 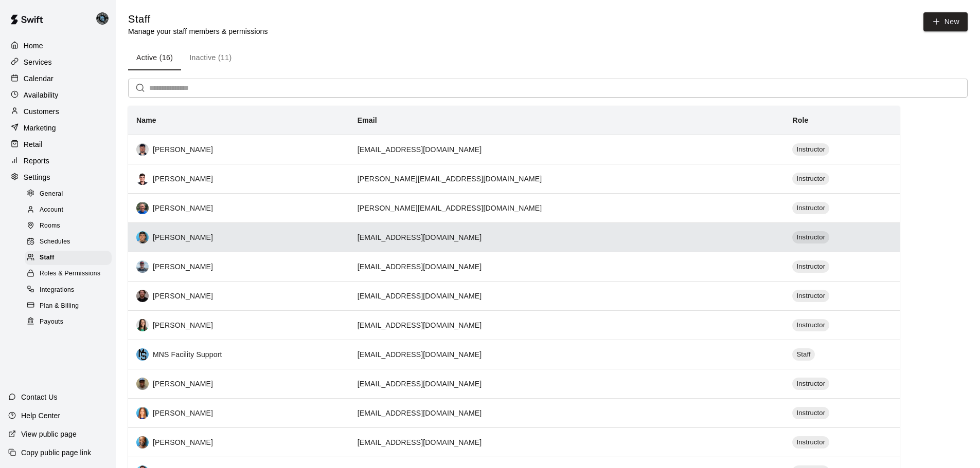 I want to click on div: Integrations, so click(x=68, y=291).